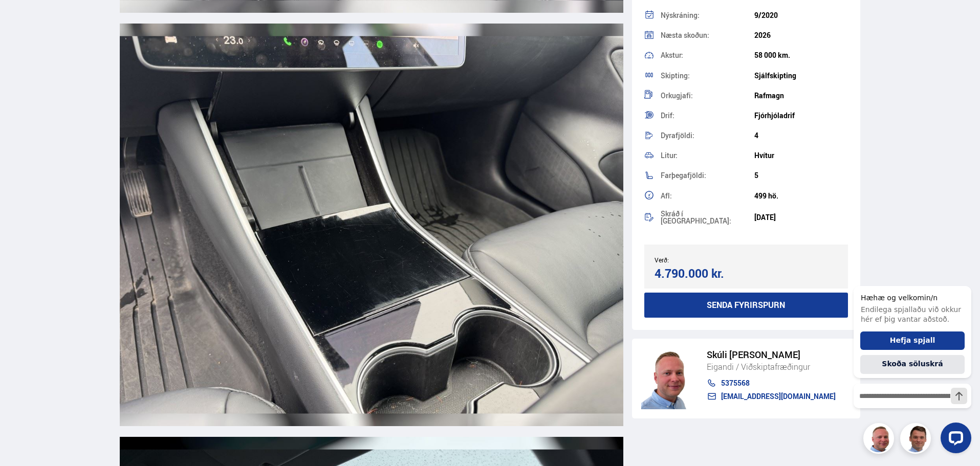  I want to click on div: Næsta skoðun:, so click(707, 35).